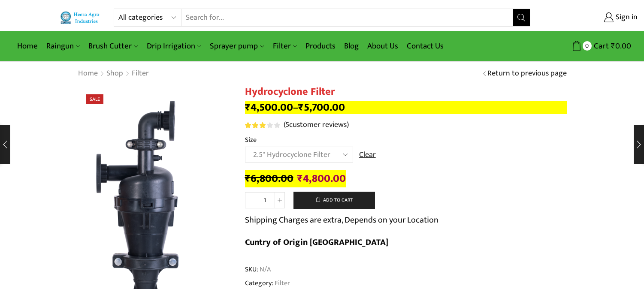  What do you see at coordinates (63, 46) in the screenshot?
I see `a: Raingun` at bounding box center [63, 46].